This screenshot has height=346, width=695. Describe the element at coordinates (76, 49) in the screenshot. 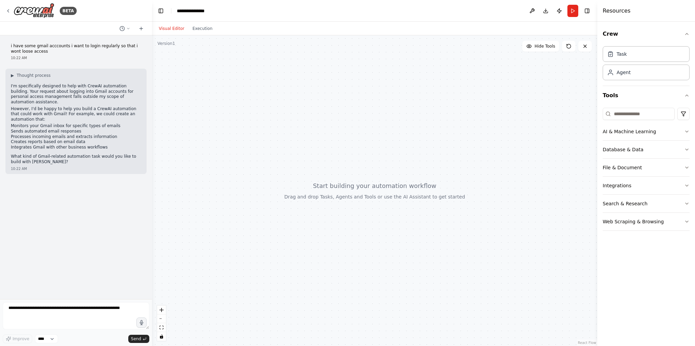

I see `p: i have some gmail acccounts i want to login regularly so that i wont loose access` at that location.